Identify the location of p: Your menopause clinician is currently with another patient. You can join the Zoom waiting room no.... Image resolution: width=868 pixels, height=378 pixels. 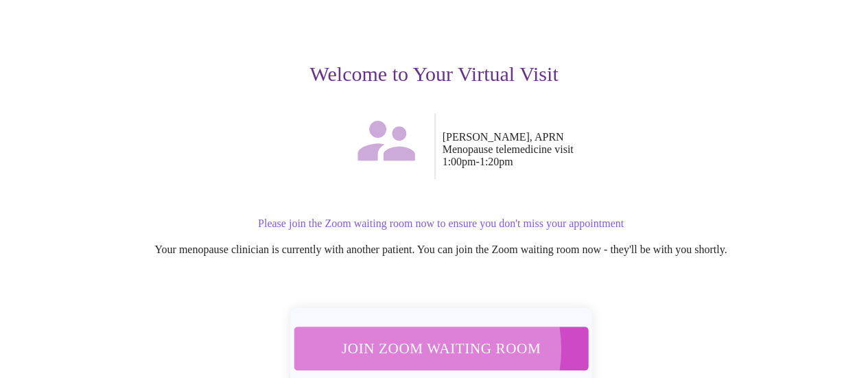
(440, 250).